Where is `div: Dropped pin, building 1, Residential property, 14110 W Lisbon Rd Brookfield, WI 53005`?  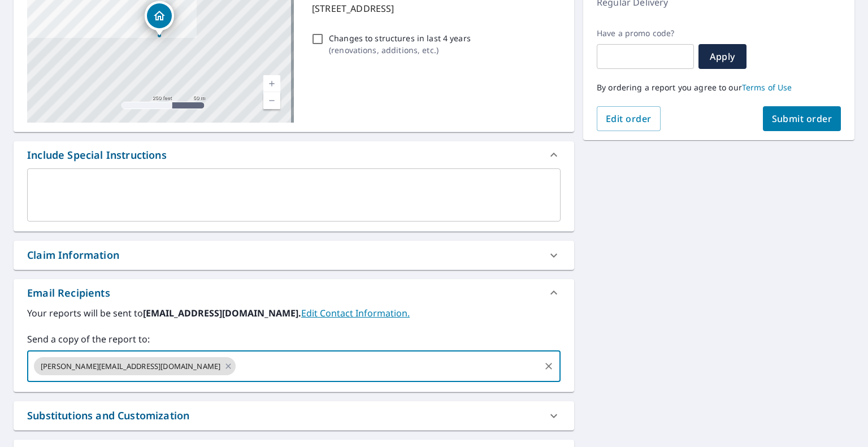
div: Dropped pin, building 1, Residential property, 14110 W Lisbon Rd Brookfield, WI 53005 is located at coordinates (159, 19).